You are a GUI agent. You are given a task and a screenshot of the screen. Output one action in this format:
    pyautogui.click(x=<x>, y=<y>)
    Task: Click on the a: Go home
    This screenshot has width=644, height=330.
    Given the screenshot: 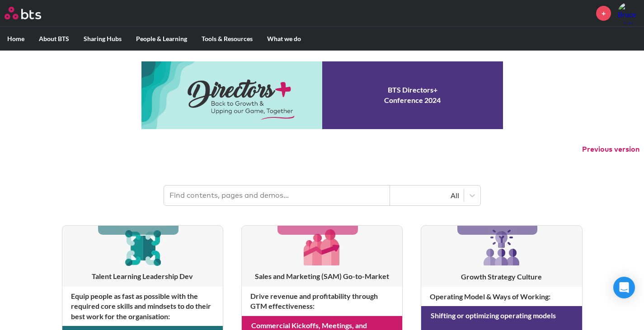 What is the action you would take?
    pyautogui.click(x=31, y=13)
    